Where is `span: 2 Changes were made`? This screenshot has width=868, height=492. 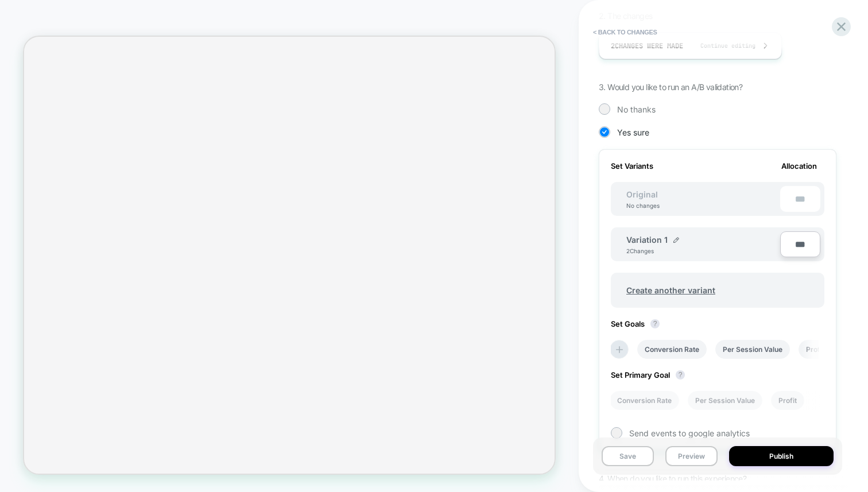
span: 2 Changes were made is located at coordinates (647, 46).